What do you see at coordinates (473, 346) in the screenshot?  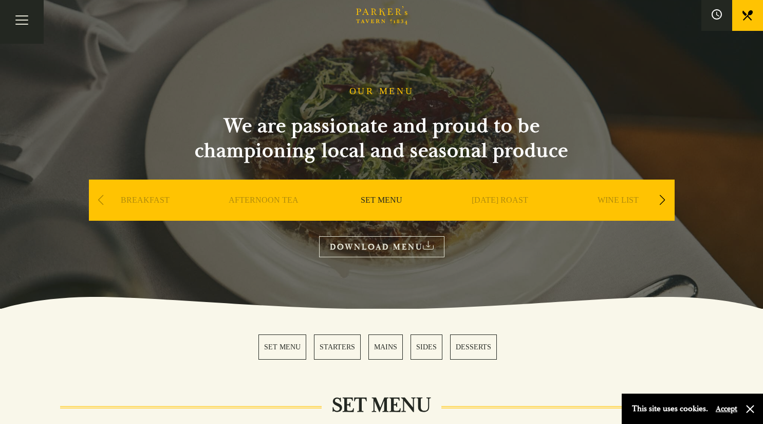 I see `a: 5 / 5` at bounding box center [473, 346].